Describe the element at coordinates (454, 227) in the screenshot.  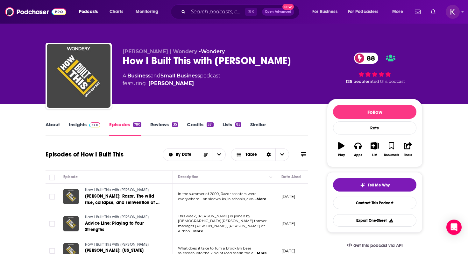
I see `div: Open Intercom Messenger` at that location.